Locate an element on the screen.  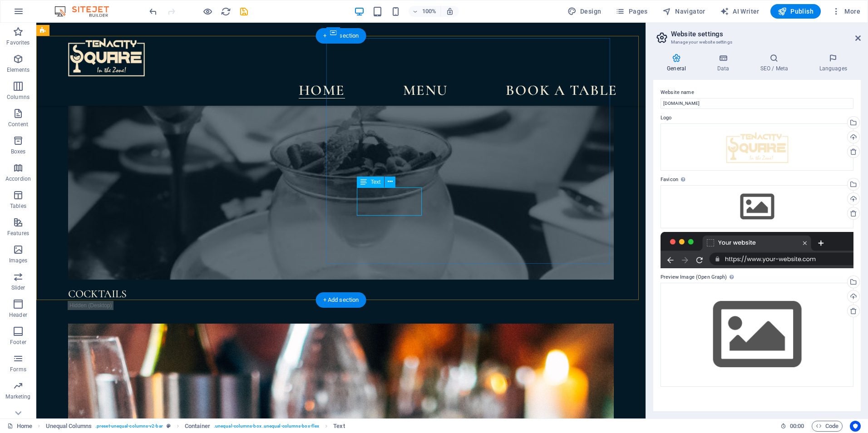
label: Favicon is located at coordinates (757, 180).